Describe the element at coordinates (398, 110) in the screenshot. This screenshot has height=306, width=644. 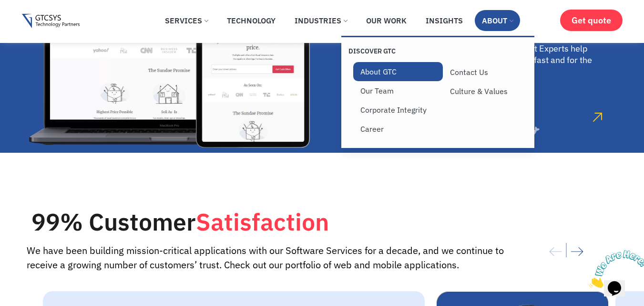
I see `a: Corporate Integrity` at that location.